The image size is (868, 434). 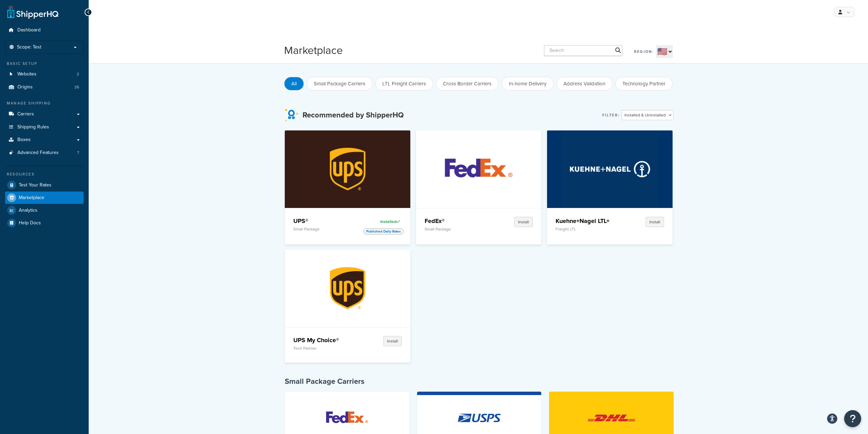 What do you see at coordinates (479, 187) in the screenshot?
I see `a: FedEx®FedEx®Small PackageInstall` at bounding box center [479, 187].